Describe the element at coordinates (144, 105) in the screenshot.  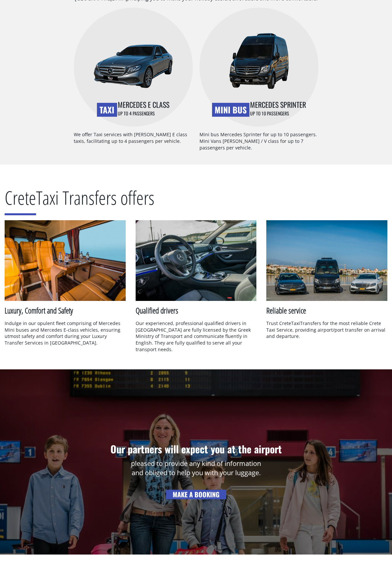
I see `span: Mercedes E class` at that location.